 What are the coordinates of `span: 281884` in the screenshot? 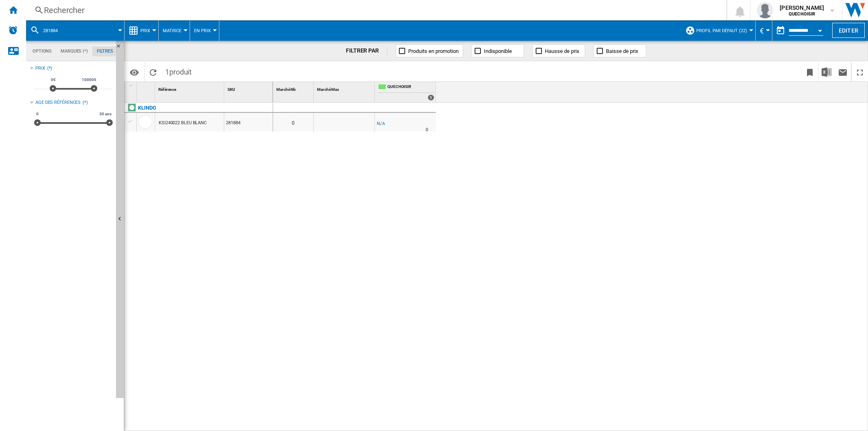 It's located at (50, 31).